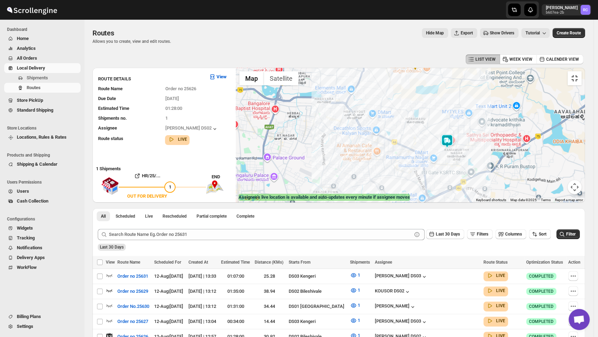 The height and width of the screenshot is (337, 598). What do you see at coordinates (483, 234) in the screenshot?
I see `span: Filters` at bounding box center [483, 234].